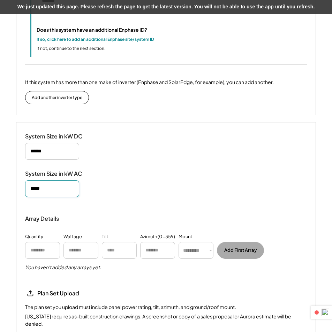  What do you see at coordinates (57, 98) in the screenshot?
I see `button: Add another inverter type` at bounding box center [57, 98].